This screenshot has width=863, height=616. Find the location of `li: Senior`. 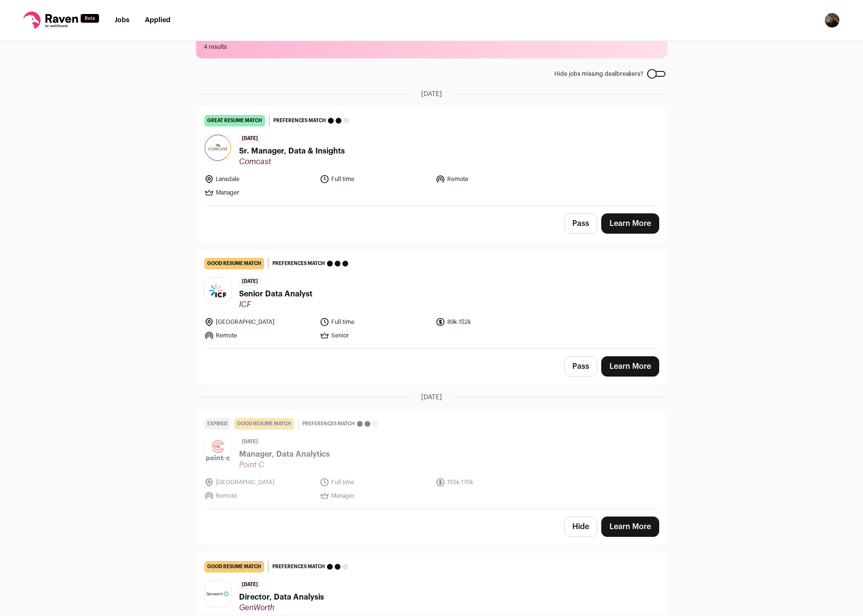

li: Senior is located at coordinates (375, 335).